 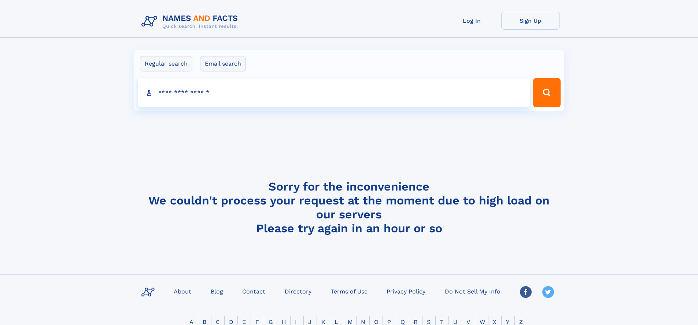 I want to click on img: Facebook, so click(x=526, y=292).